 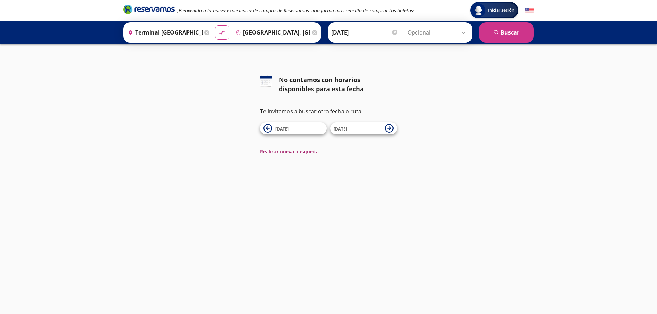 What do you see at coordinates (296, 10) in the screenshot?
I see `em: ¡Bienvenido a la nueva experiencia de compra de Reservamos, una forma más sencilla de comprar tus...` at bounding box center [296, 10].